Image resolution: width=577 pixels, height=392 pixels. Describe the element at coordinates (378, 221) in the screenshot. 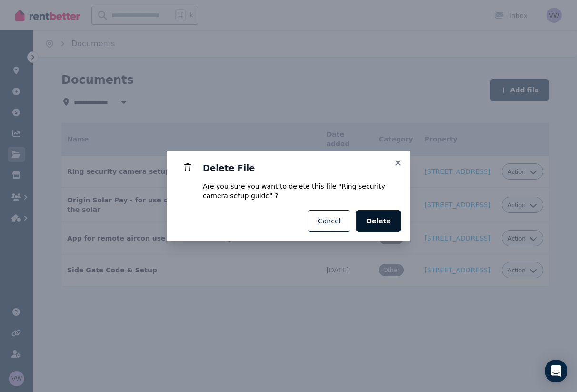

I see `button: Delete` at that location.